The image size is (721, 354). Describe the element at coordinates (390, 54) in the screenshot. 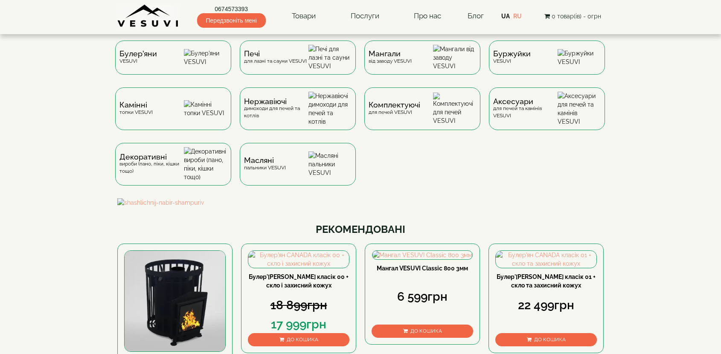

I see `span: Мангали` at that location.